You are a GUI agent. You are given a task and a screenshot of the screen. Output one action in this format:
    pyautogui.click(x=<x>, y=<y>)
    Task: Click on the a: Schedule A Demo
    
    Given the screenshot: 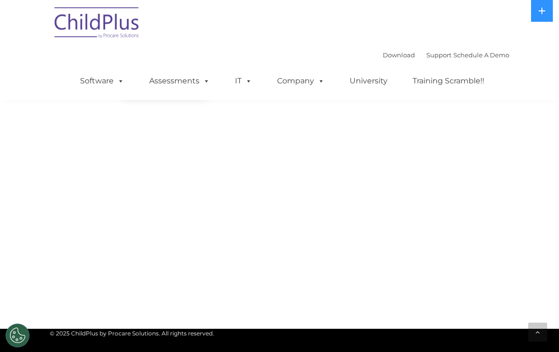 What is the action you would take?
    pyautogui.click(x=481, y=55)
    